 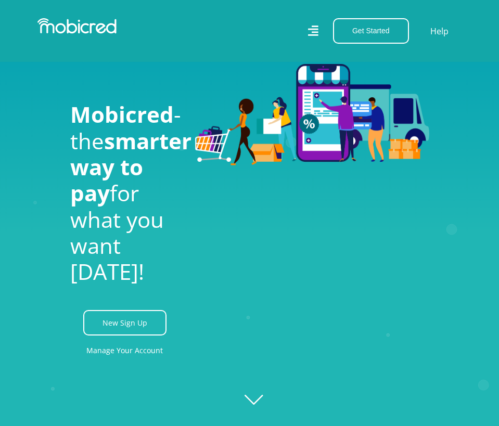 What do you see at coordinates (77, 26) in the screenshot?
I see `img: Mobicred` at bounding box center [77, 26].